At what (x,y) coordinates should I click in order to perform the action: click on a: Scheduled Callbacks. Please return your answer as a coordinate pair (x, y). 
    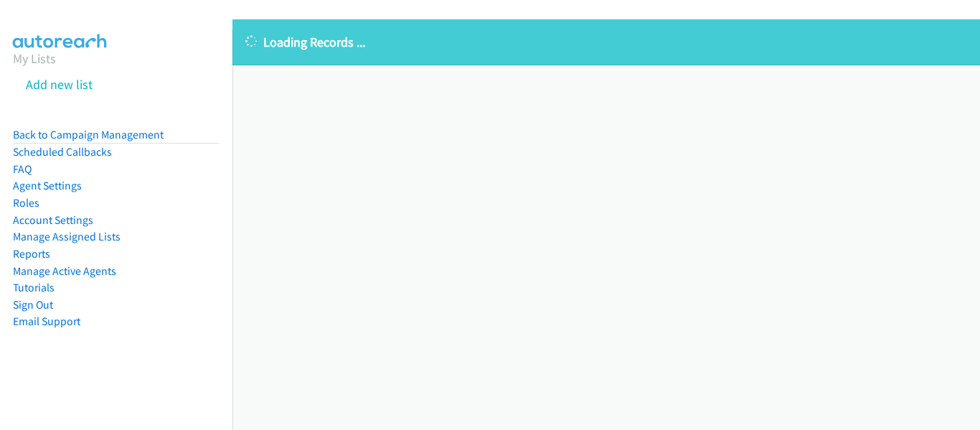
    Looking at the image, I should click on (62, 152).